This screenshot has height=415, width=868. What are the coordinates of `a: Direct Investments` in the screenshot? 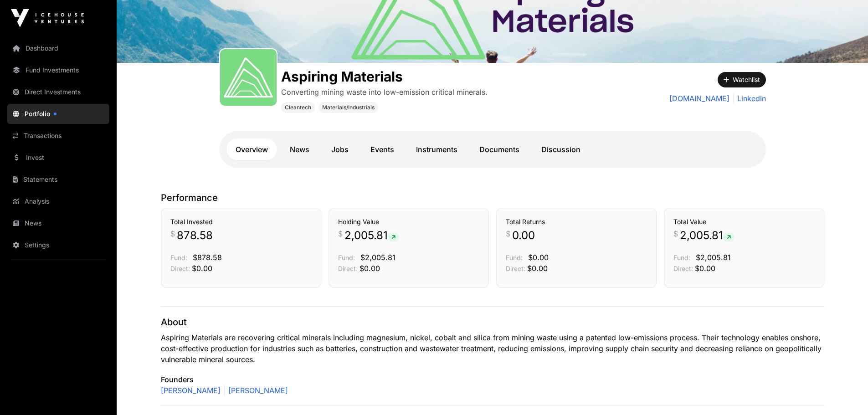 It's located at (58, 92).